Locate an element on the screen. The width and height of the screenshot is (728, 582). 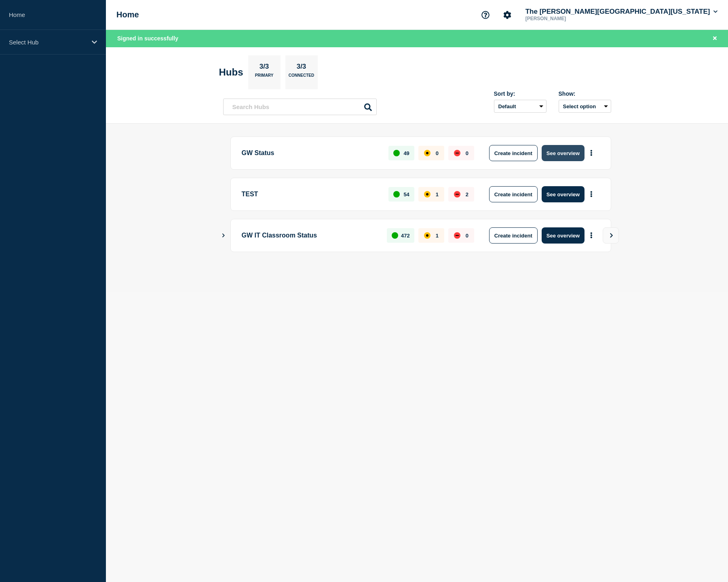
p: TEST is located at coordinates (310, 194).